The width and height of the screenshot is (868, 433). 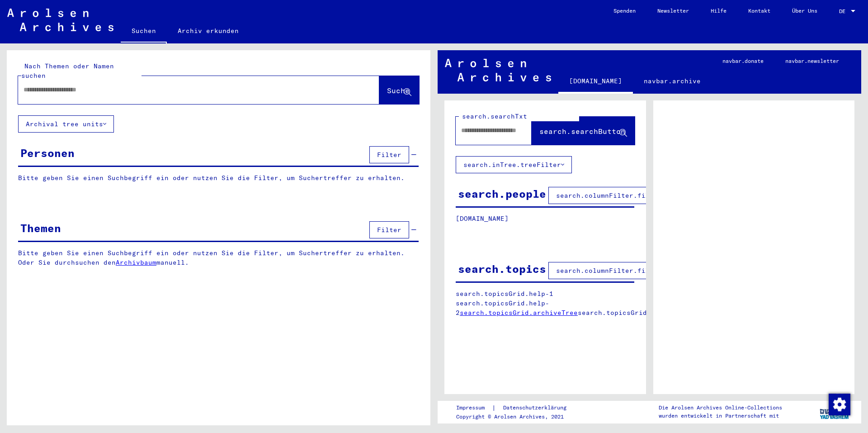 I want to click on a: search.topicsGrid.archiveTree, so click(x=518, y=313).